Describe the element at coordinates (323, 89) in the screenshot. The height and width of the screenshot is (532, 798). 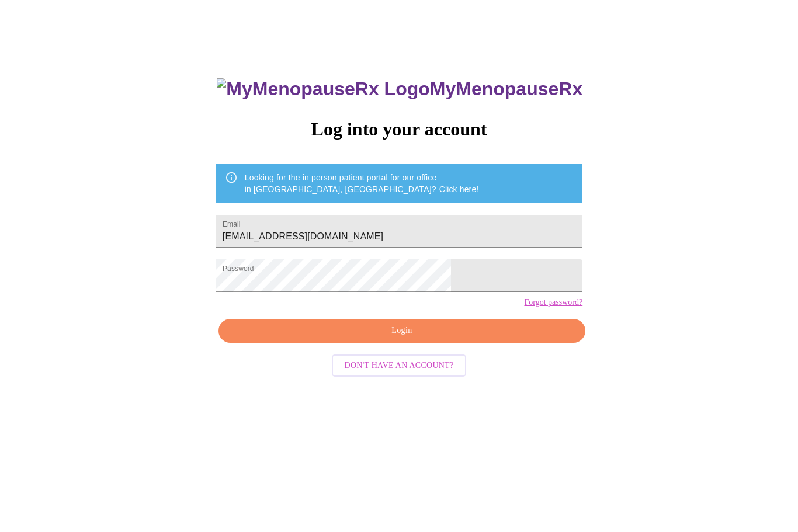
I see `img: MyMenopauseRx Logo` at that location.